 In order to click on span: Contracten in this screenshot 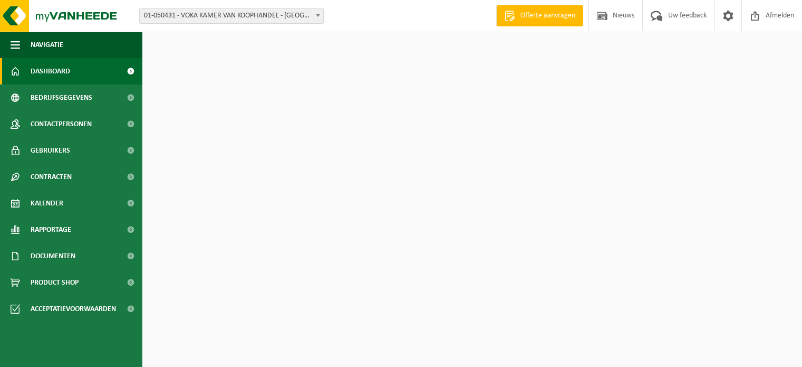, I will do `click(51, 177)`.